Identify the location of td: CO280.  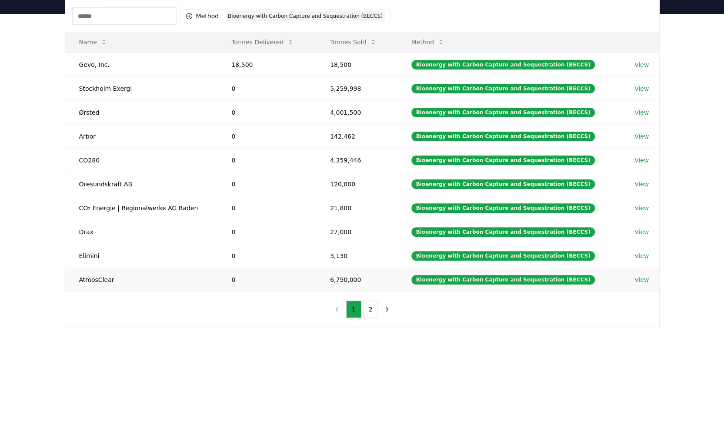
(141, 160).